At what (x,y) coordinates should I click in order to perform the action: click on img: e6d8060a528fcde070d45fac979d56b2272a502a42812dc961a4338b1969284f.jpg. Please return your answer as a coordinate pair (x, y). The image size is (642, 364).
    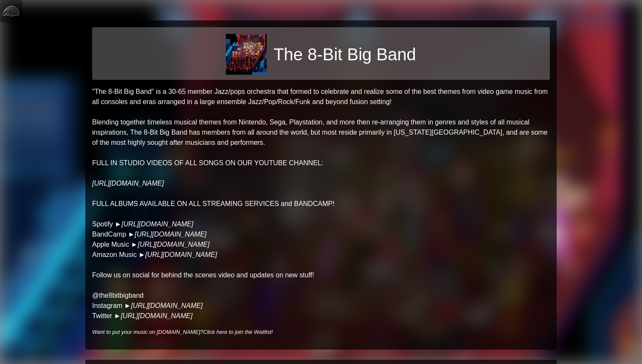
    Looking at the image, I should click on (246, 54).